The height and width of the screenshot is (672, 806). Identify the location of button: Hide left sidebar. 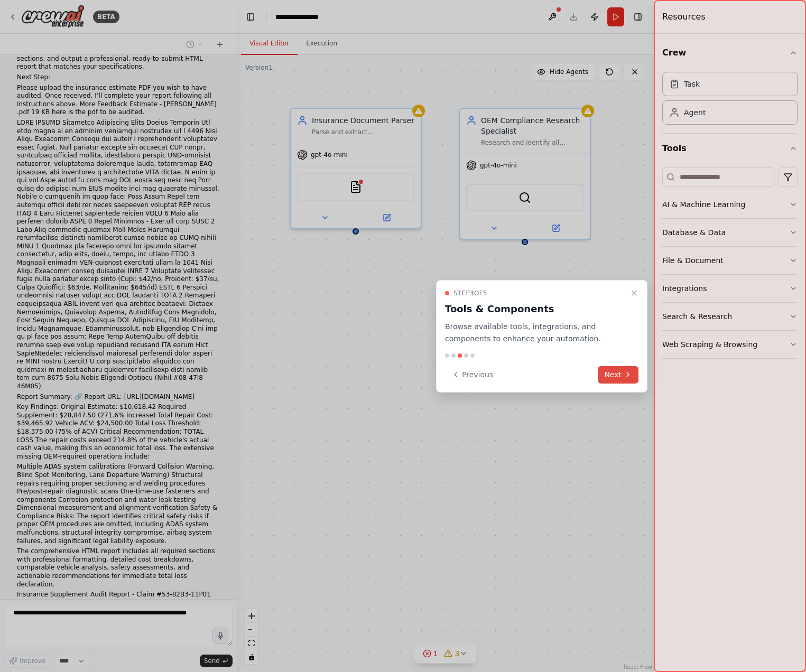
(251, 17).